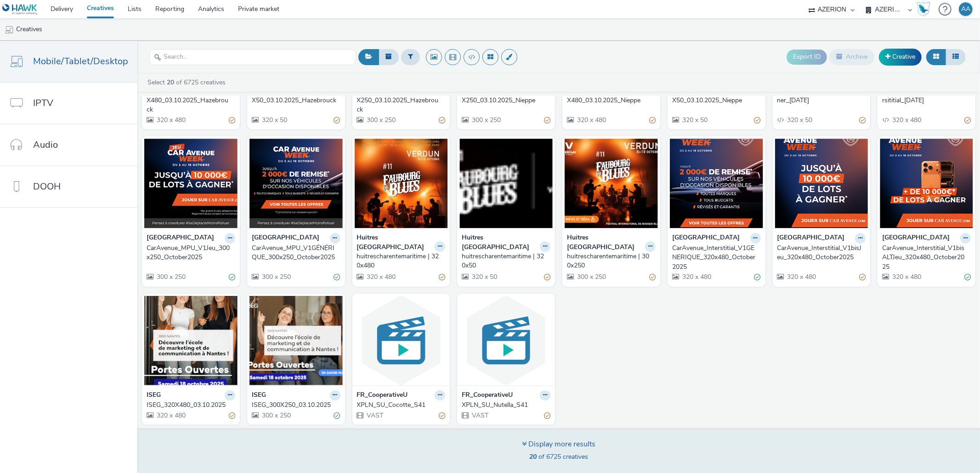 The image size is (980, 473). Describe the element at coordinates (401, 406) in the screenshot. I see `a: XPLN_SU_Cocotte_S41` at that location.